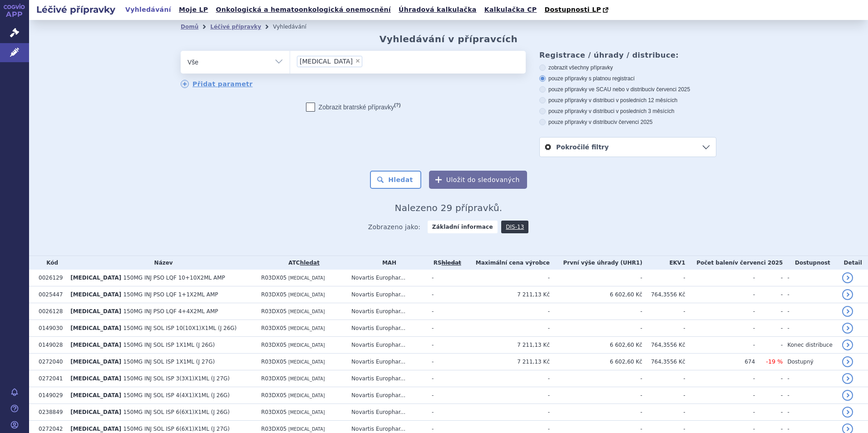 This screenshot has width=868, height=433. I want to click on th: MAH, so click(387, 263).